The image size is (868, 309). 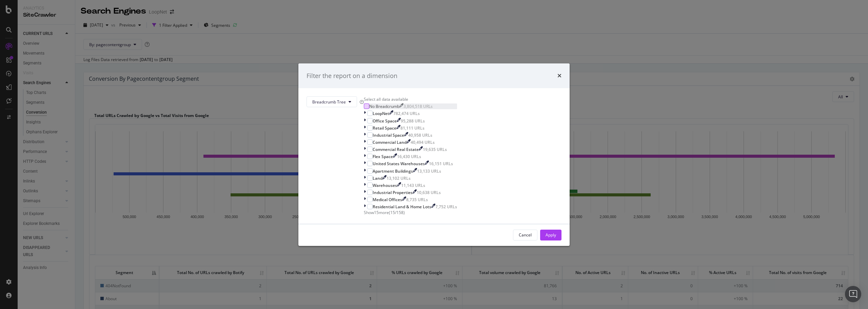 I want to click on div: Flex Space, so click(x=383, y=156).